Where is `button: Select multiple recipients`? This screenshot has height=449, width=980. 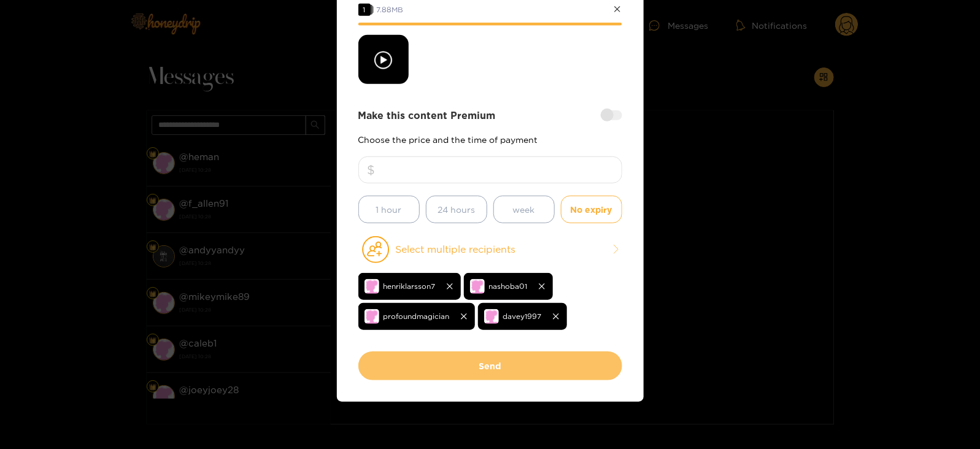 button: Select multiple recipients is located at coordinates (491, 250).